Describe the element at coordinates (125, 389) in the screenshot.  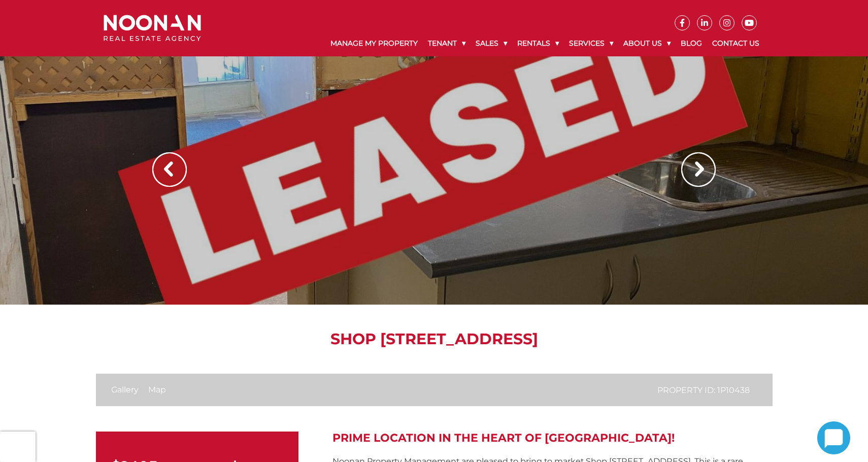
I see `a: Gallery` at that location.